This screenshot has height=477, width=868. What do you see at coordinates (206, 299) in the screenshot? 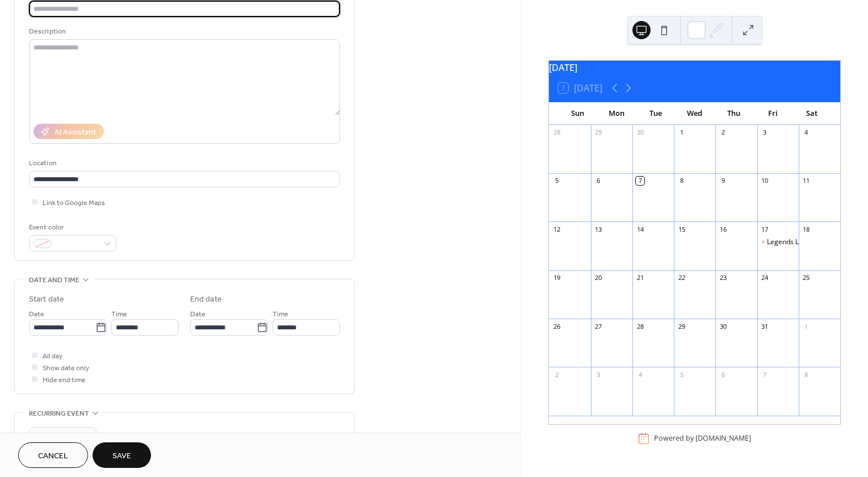
I see `div: End date` at bounding box center [206, 299].